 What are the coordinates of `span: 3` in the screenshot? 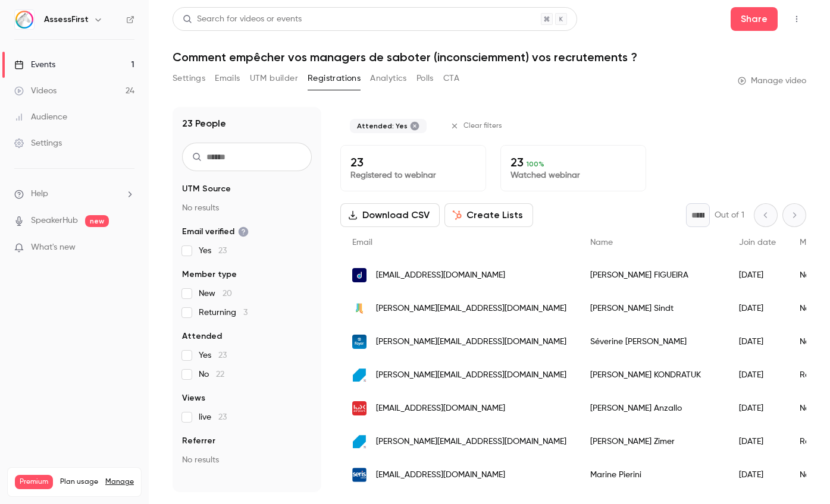 It's located at (245, 313).